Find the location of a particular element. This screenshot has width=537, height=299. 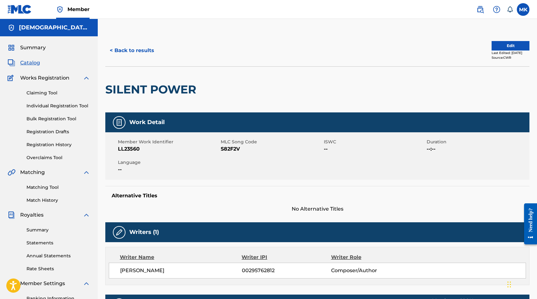

a: Registration Drafts is located at coordinates (58, 131).